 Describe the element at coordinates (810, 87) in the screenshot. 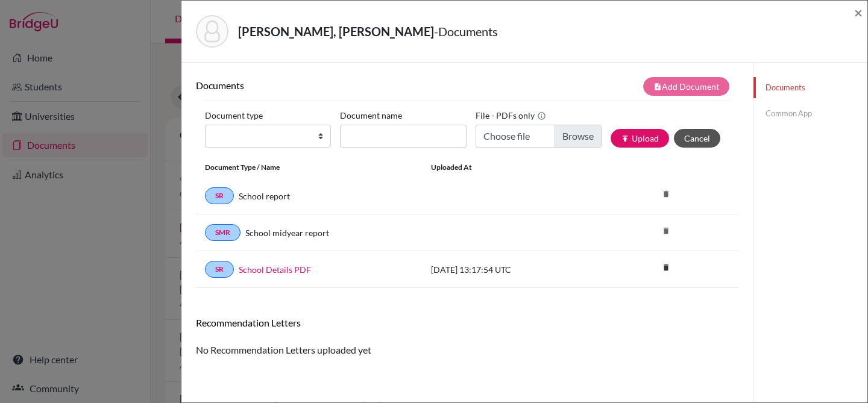

I see `a: Documents` at that location.